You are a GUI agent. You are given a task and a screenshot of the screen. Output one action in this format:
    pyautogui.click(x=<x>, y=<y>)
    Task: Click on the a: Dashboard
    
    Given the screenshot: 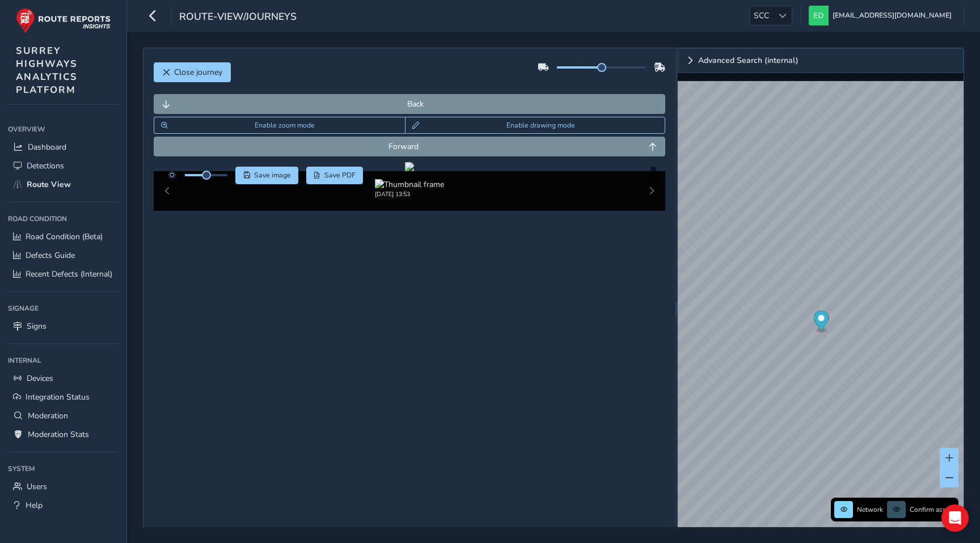 What is the action you would take?
    pyautogui.click(x=63, y=147)
    